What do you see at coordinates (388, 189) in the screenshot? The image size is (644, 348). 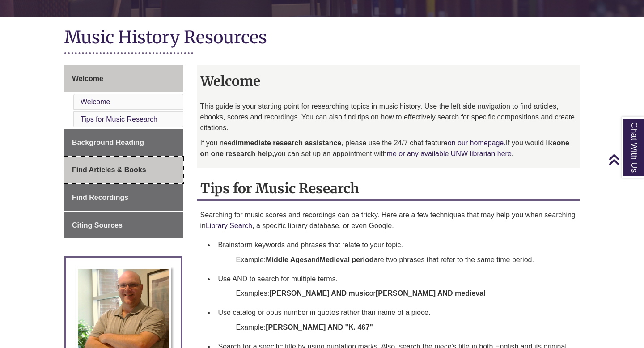 I see `h2: Tips for Music Research` at bounding box center [388, 189].